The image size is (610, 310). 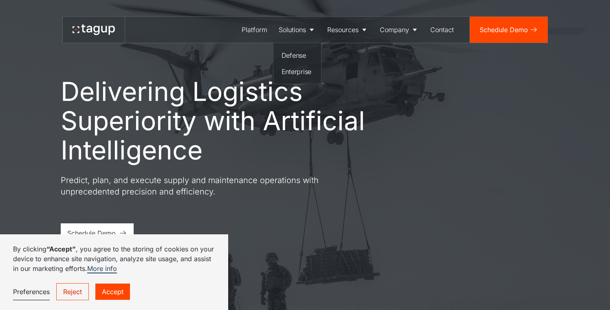 I want to click on div: Defense, so click(x=297, y=55).